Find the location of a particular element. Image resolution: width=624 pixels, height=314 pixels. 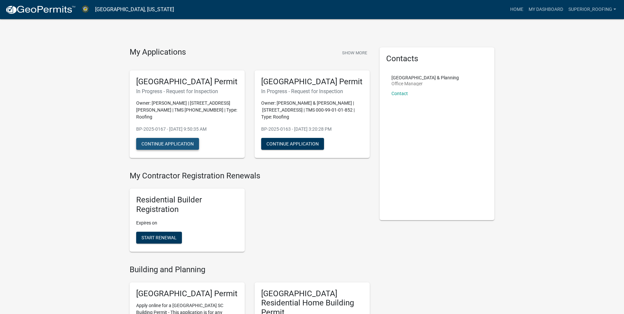

img: Abbeville County, South Carolina is located at coordinates (85, 9).